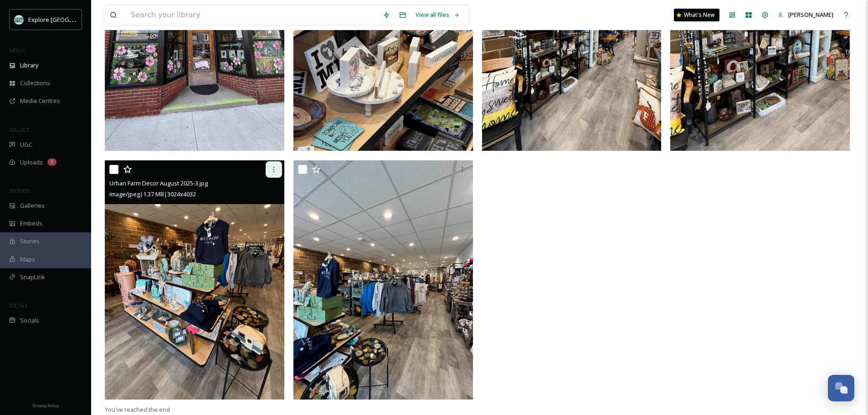 Image resolution: width=868 pixels, height=415 pixels. What do you see at coordinates (27, 259) in the screenshot?
I see `span: Maps` at bounding box center [27, 259].